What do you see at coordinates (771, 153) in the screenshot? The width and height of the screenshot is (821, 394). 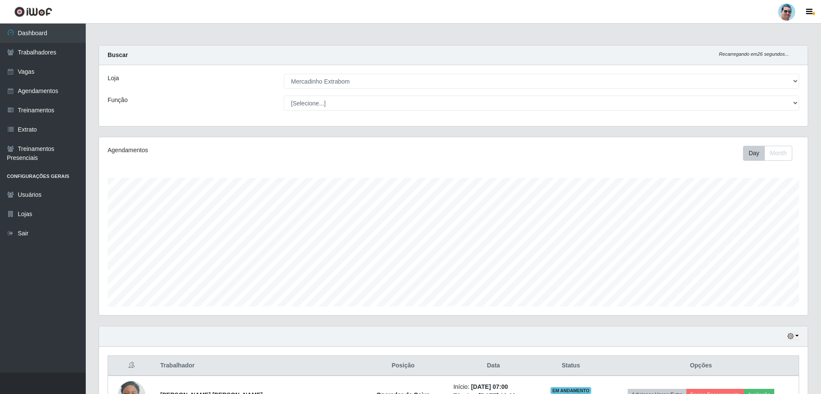 I see `div: Toolbar with button groups` at bounding box center [771, 153].